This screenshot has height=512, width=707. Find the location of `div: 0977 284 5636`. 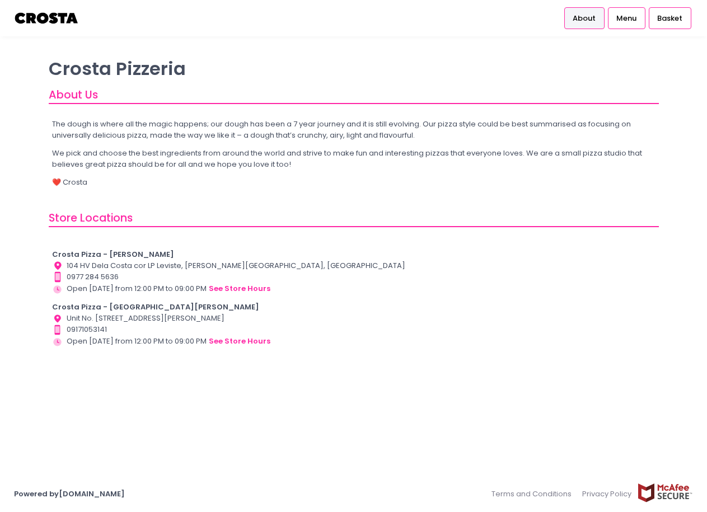

div: 0977 284 5636 is located at coordinates (353, 277).